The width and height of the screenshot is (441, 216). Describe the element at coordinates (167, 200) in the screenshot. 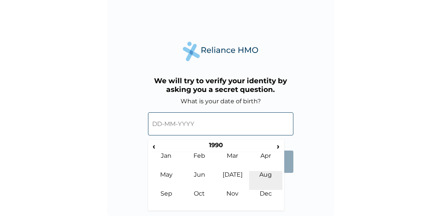

I see `td: Sep` at that location.